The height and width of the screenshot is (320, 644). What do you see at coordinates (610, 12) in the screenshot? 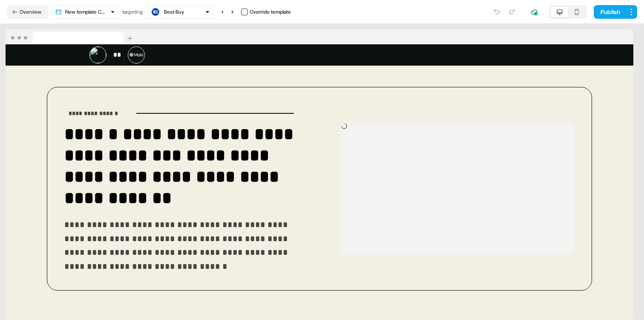
I see `button: Publish` at bounding box center [610, 12].